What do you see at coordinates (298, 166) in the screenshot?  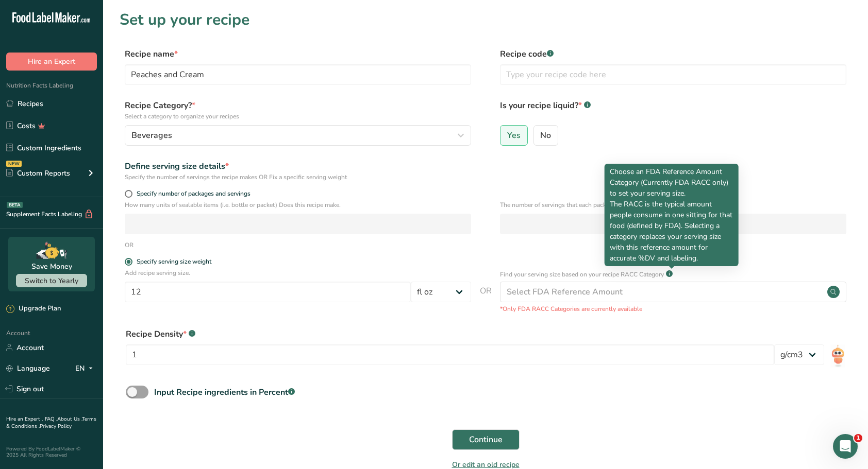 I see `div: Define serving size details` at bounding box center [298, 166].